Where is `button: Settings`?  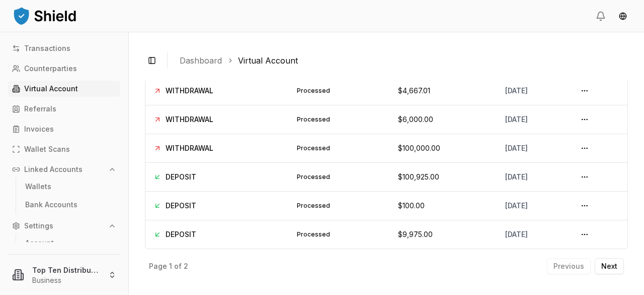
button: Settings is located at coordinates (64, 226).